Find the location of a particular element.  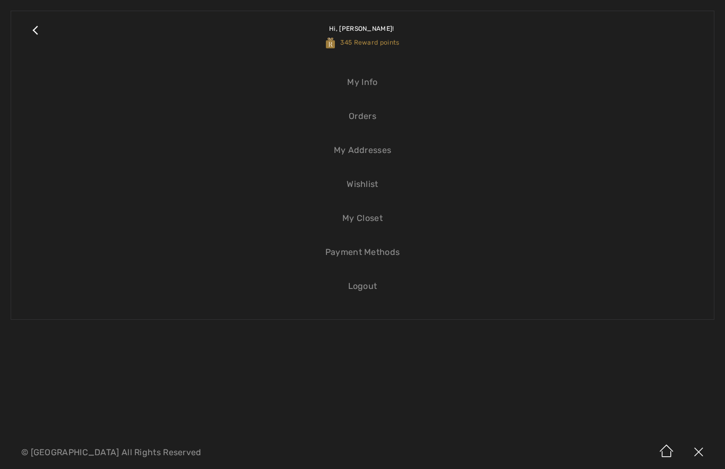

a: My Closet is located at coordinates (362, 218).